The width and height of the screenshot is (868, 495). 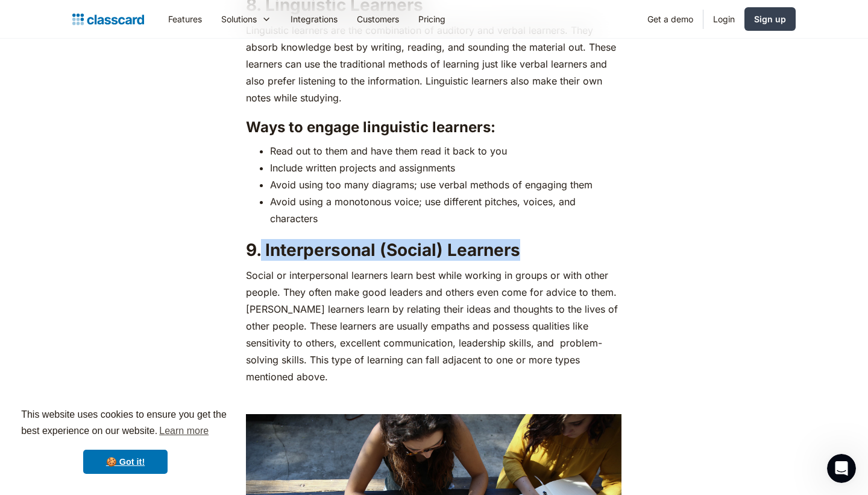 I want to click on a: home, so click(x=108, y=20).